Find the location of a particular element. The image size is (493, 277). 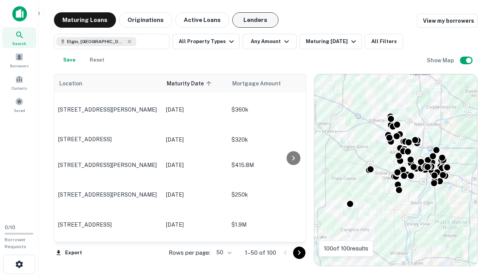

a: Borrowers is located at coordinates (19, 60).